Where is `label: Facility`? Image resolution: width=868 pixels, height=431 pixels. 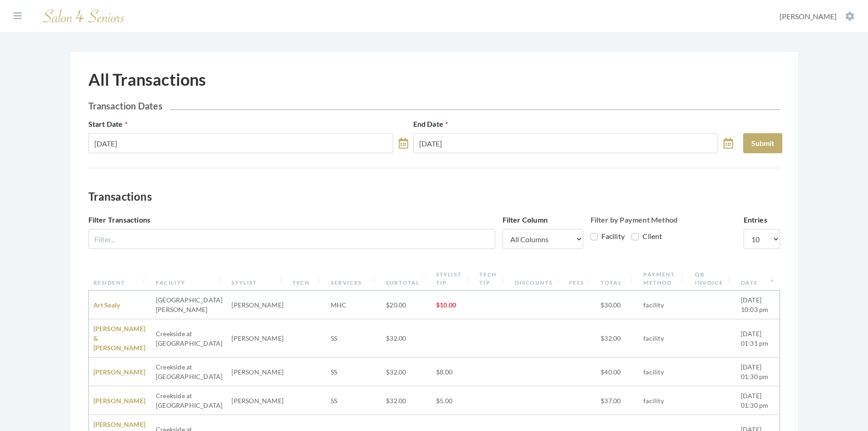
label: Facility is located at coordinates (608, 236).